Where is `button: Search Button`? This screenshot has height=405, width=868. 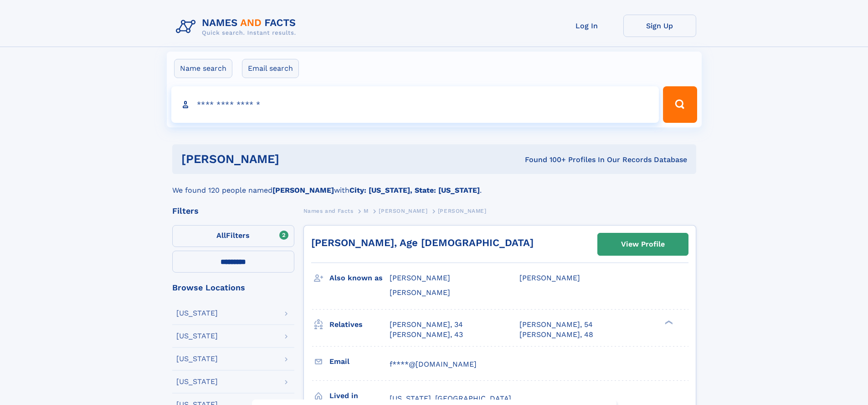 button: Search Button is located at coordinates (680, 104).